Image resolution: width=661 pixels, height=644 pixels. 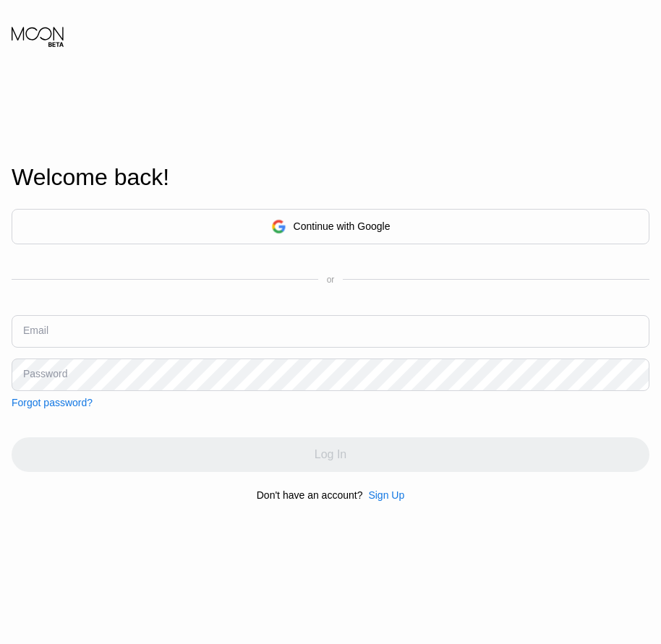 What do you see at coordinates (52, 402) in the screenshot?
I see `div: Forgot password?` at bounding box center [52, 402].